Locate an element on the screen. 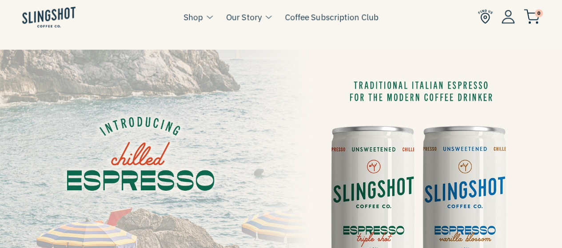 The height and width of the screenshot is (248, 562). a: 0 is located at coordinates (532, 17).